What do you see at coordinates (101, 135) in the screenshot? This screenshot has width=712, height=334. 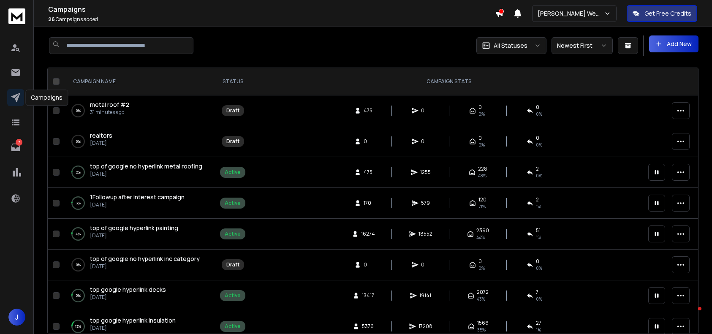 I see `span: realtors` at bounding box center [101, 135].